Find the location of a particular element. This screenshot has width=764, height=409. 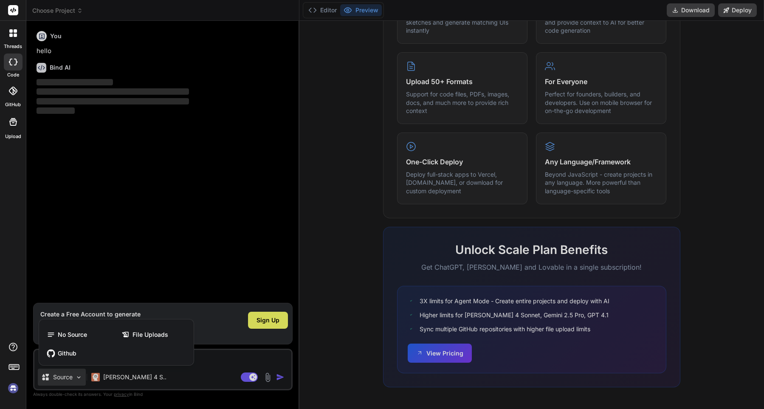

span: No Source is located at coordinates (72, 335).